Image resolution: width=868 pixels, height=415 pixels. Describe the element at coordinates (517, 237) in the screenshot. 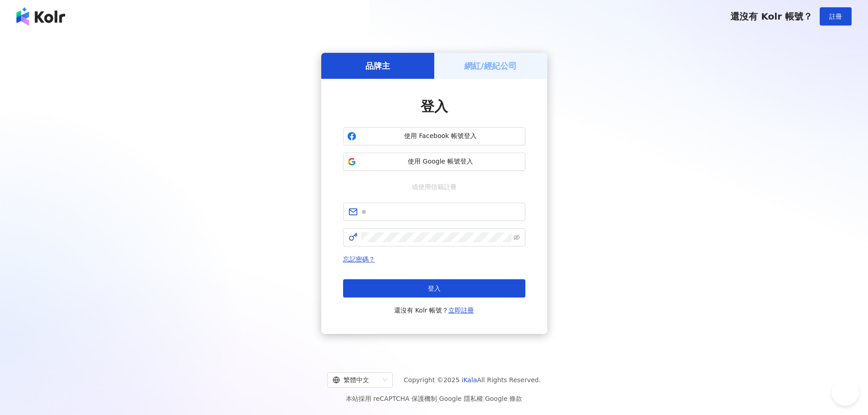

I see `span: eye-invisible` at that location.